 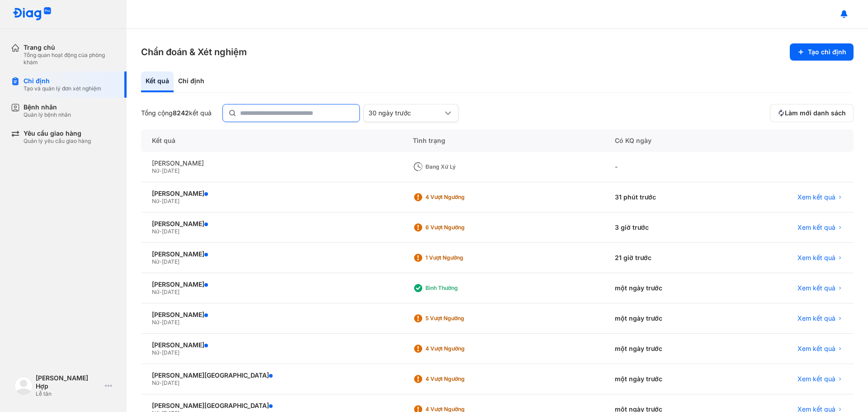 I want to click on div: 21 giờ trước, so click(x=668, y=258).